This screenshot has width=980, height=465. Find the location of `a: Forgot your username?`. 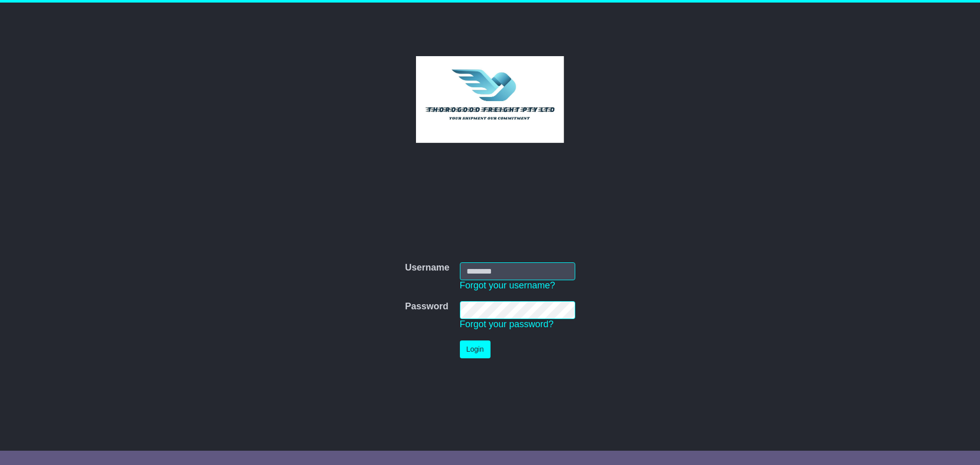

a: Forgot your username? is located at coordinates (507, 286).